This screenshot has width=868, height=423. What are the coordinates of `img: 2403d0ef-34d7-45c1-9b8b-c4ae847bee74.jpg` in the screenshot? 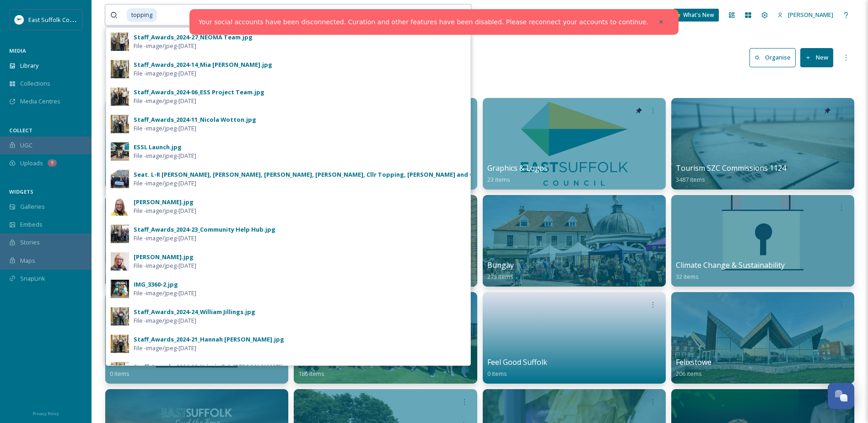 It's located at (120, 234).